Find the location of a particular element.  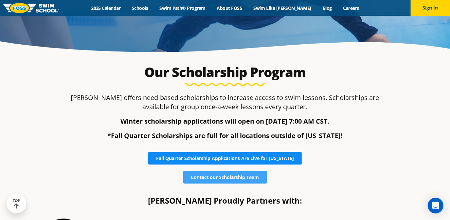

a: Careers is located at coordinates (351, 8).